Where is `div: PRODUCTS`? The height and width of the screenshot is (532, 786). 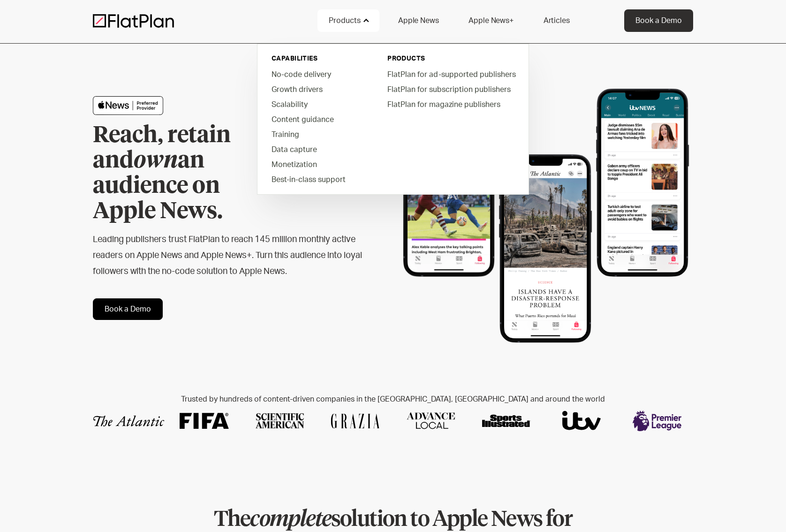 div: PRODUCTS is located at coordinates (450, 59).